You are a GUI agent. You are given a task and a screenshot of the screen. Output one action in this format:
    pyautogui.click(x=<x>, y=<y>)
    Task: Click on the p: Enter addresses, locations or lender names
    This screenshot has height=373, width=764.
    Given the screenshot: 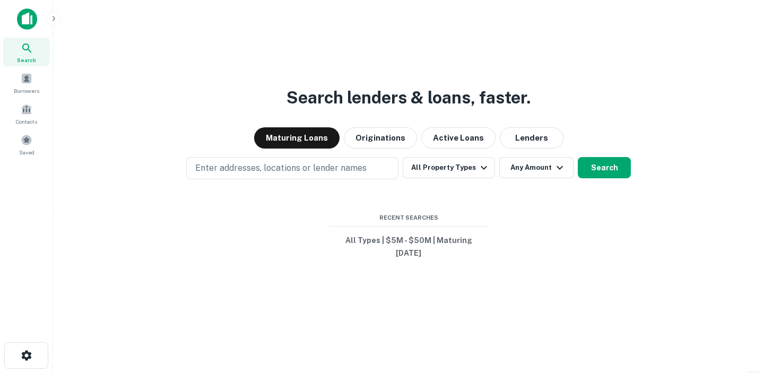 What is the action you would take?
    pyautogui.click(x=281, y=168)
    